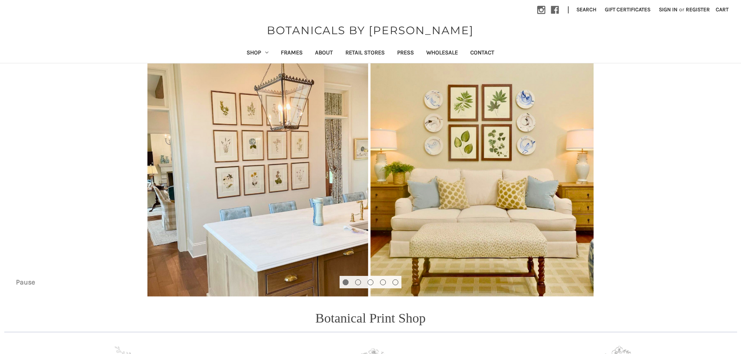 Image resolution: width=741 pixels, height=354 pixels. What do you see at coordinates (370, 282) in the screenshot?
I see `button: Go to slide 3 of 5` at bounding box center [370, 282].